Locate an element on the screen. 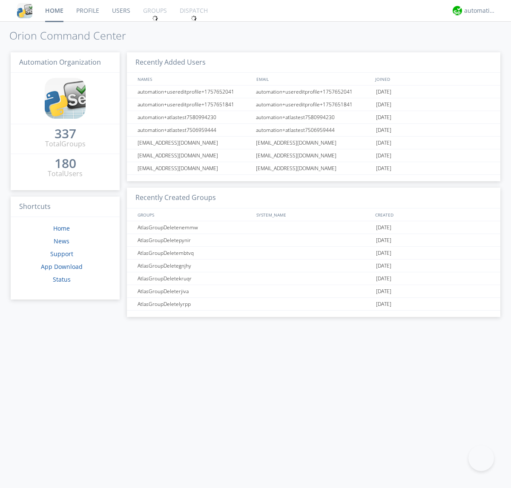  div: NAMES is located at coordinates (194, 79).